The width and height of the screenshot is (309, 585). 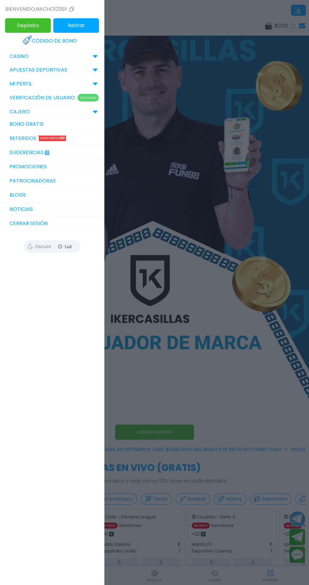 I want to click on div: Bienvenido , nacho123si!, so click(x=40, y=9).